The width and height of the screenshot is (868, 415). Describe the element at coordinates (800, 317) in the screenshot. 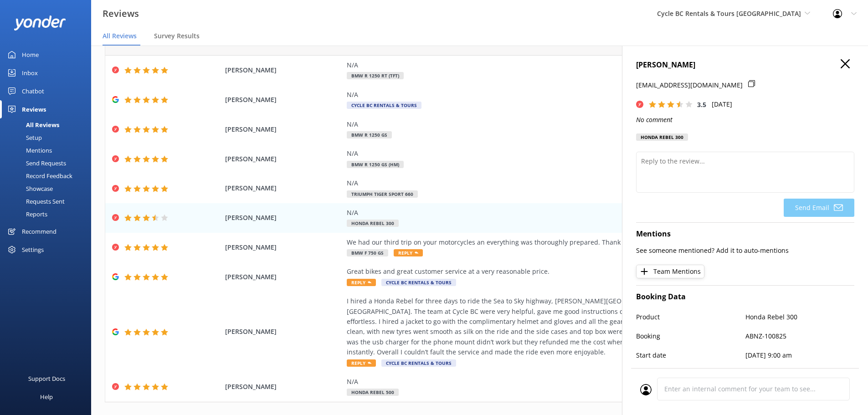

I see `p: Honda Rebel 300` at that location.